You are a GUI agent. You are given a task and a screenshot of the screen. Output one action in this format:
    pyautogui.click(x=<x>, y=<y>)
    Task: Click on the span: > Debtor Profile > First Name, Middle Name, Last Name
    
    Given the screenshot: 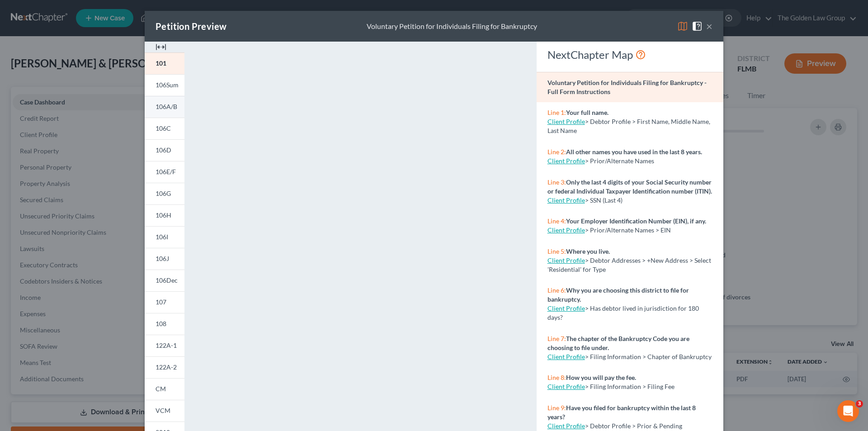 What is the action you would take?
    pyautogui.click(x=629, y=126)
    